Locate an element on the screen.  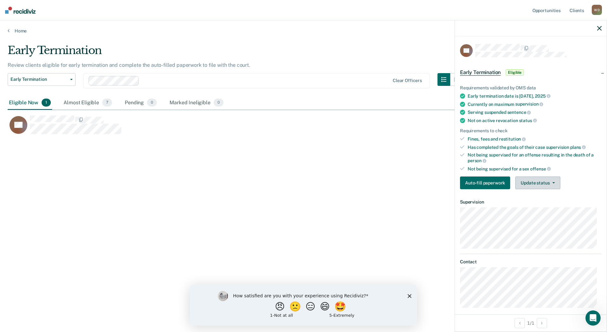
button: 3 is located at coordinates (121, 22).